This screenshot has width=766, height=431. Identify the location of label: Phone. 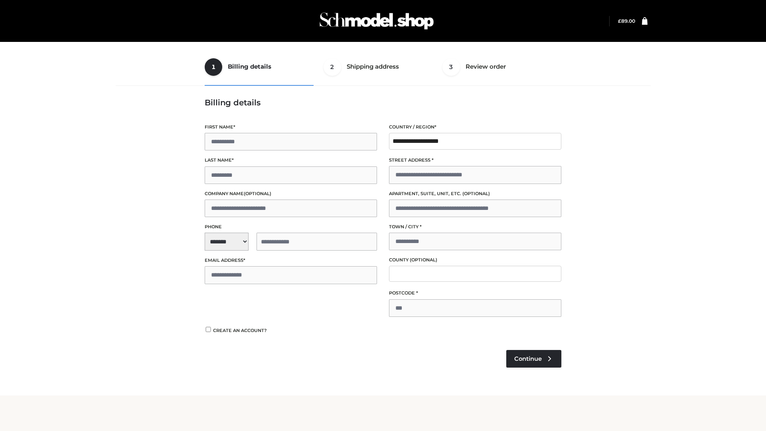
(291, 227).